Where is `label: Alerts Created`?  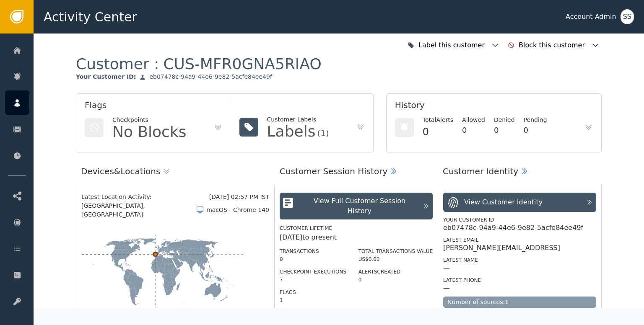
label: Alerts Created is located at coordinates (380, 272).